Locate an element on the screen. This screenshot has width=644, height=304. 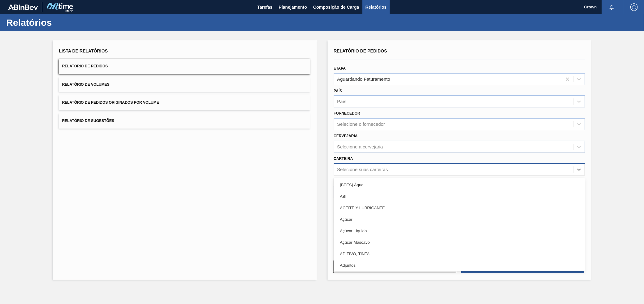
div: País is located at coordinates (342, 102).